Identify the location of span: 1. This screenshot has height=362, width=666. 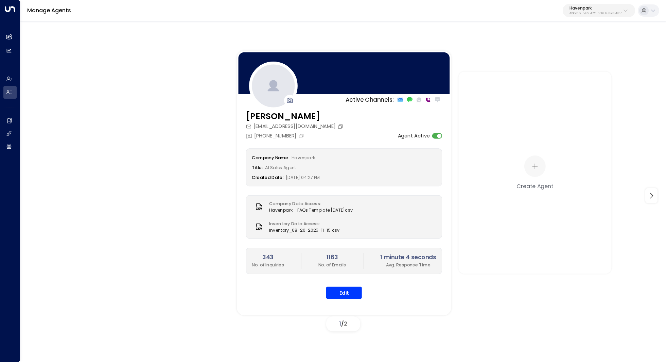
(340, 323).